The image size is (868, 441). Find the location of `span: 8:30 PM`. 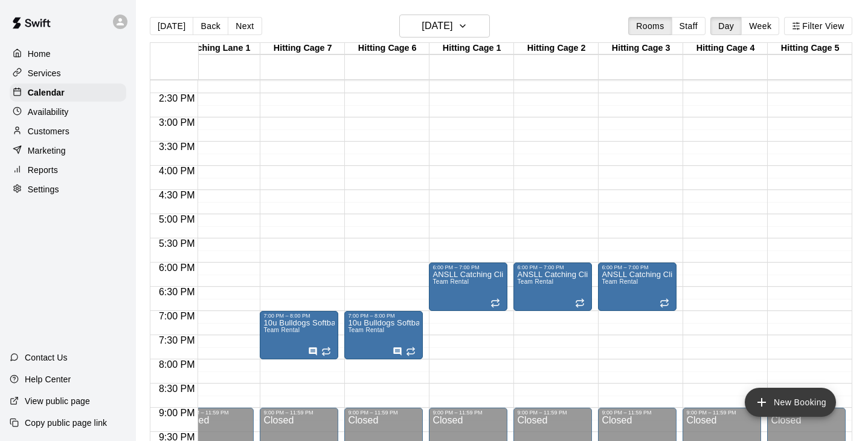

span: 8:30 PM is located at coordinates (177, 388).